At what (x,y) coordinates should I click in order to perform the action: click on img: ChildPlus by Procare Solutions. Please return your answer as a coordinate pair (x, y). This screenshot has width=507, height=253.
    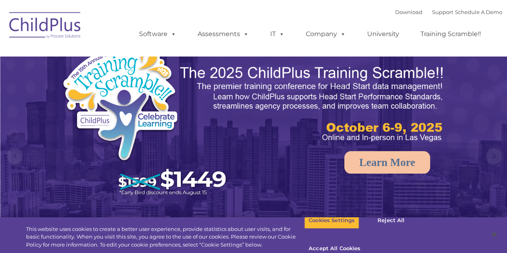
    Looking at the image, I should click on (45, 26).